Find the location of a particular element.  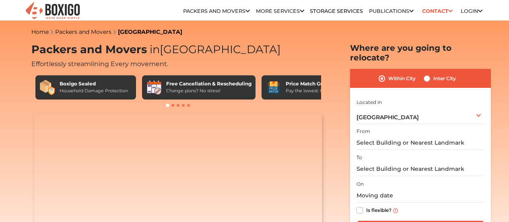

label: Within City is located at coordinates (402, 79).